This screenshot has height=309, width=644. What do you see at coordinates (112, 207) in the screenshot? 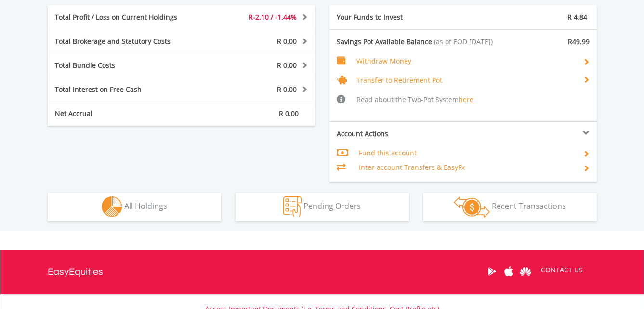
I see `img: holdings-wht.png` at bounding box center [112, 207].